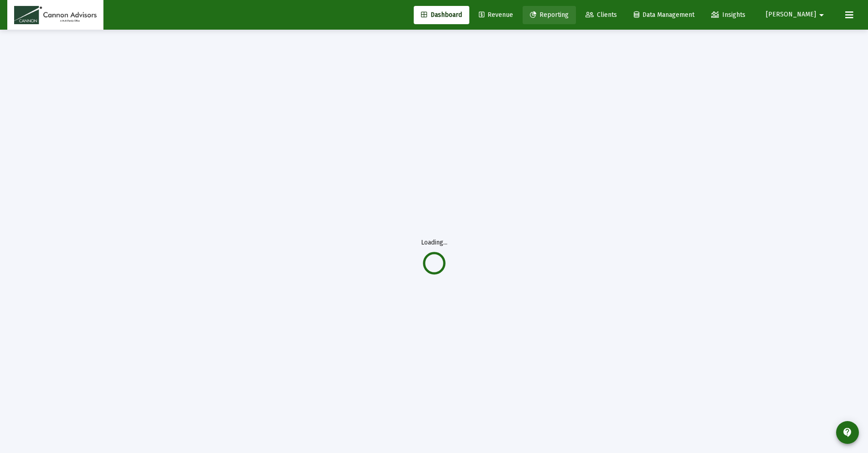  Describe the element at coordinates (549, 15) in the screenshot. I see `a: Reporting` at that location.